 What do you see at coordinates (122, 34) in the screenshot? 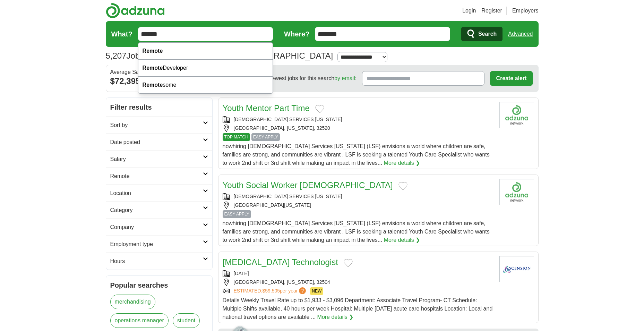
I see `label: What?` at bounding box center [122, 34].